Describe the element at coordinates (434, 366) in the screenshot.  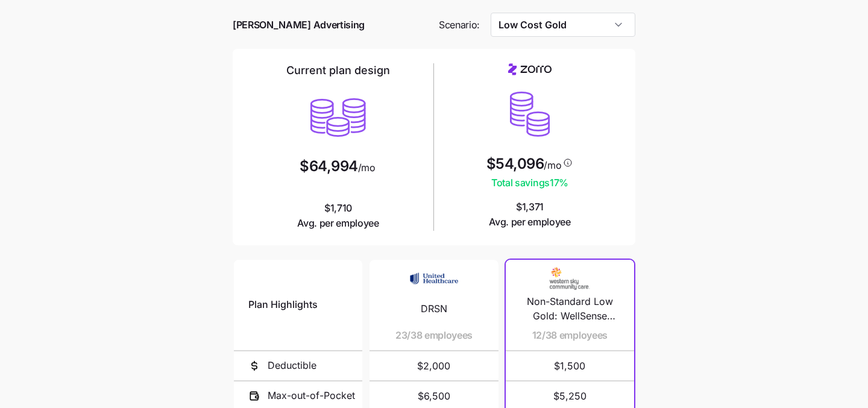
I see `span: $2,000` at that location.